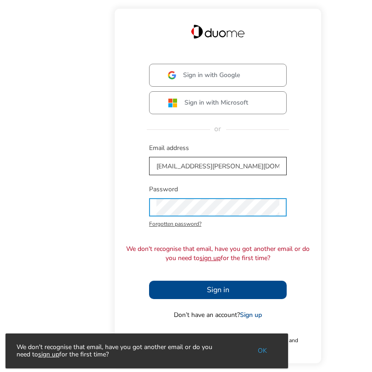  What do you see at coordinates (218, 224) in the screenshot?
I see `span: Forgotten password?` at bounding box center [218, 224].